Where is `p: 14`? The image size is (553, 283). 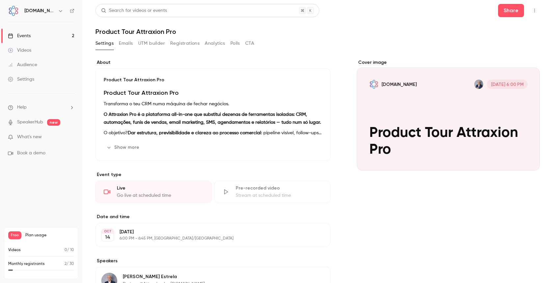 p: 14 is located at coordinates (108, 237).